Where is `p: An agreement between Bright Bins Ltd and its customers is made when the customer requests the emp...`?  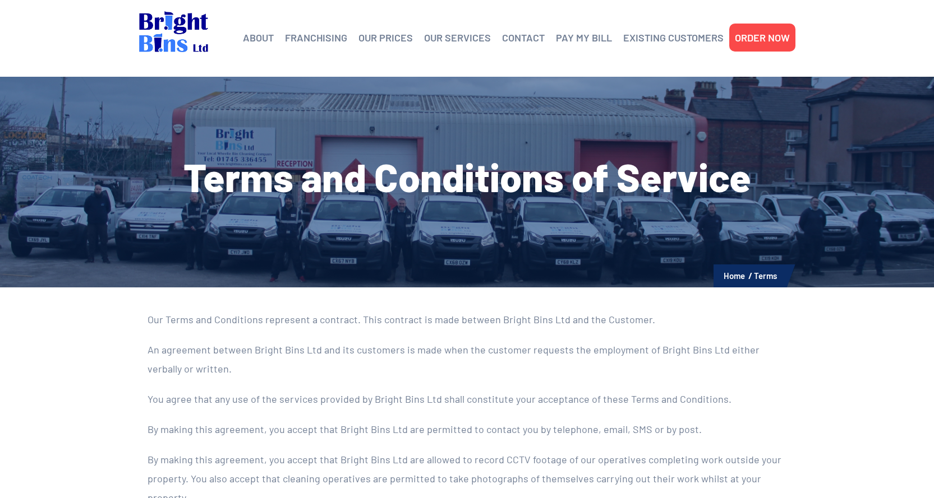
p: An agreement between Bright Bins Ltd and its customers is made when the customer requests the emp... is located at coordinates (467, 359).